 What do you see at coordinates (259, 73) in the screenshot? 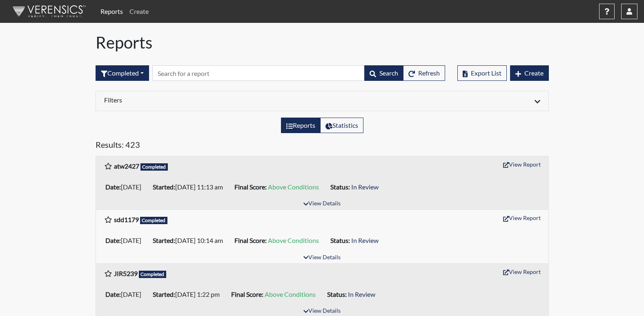
I see `input: Search by Registration ID, Interview Number, or Investigation Name.` at bounding box center [259, 73].